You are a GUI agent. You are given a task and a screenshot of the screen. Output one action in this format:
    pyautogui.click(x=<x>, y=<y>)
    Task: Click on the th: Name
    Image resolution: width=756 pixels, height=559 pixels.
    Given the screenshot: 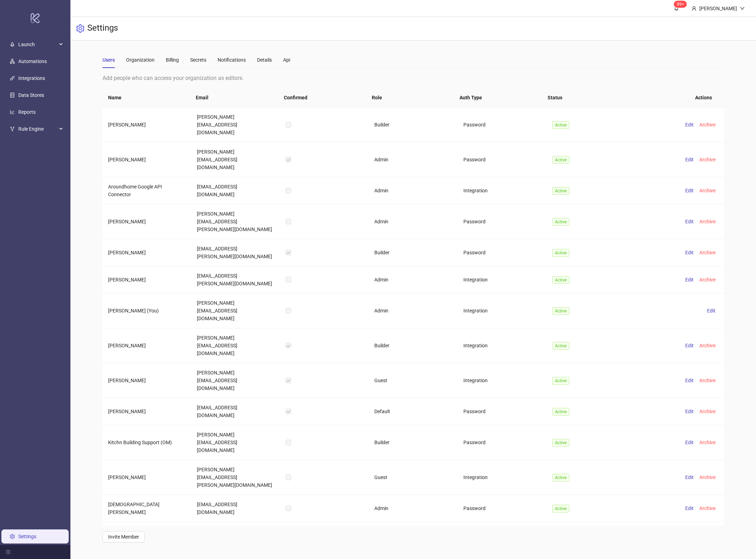 What is the action you would take?
    pyautogui.click(x=146, y=97)
    